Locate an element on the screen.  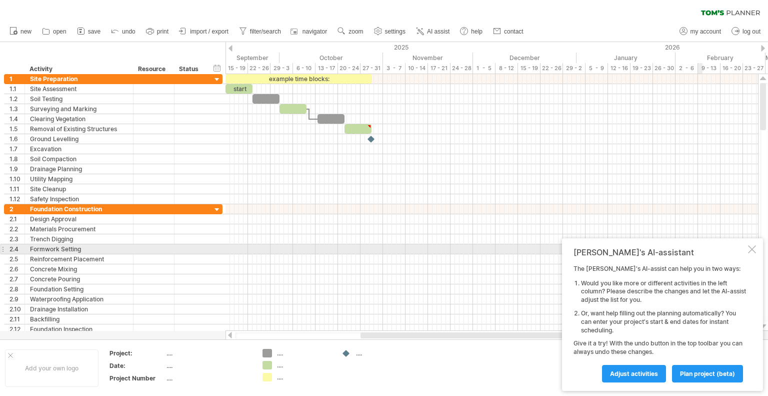
div: Date: is located at coordinates (137, 365).